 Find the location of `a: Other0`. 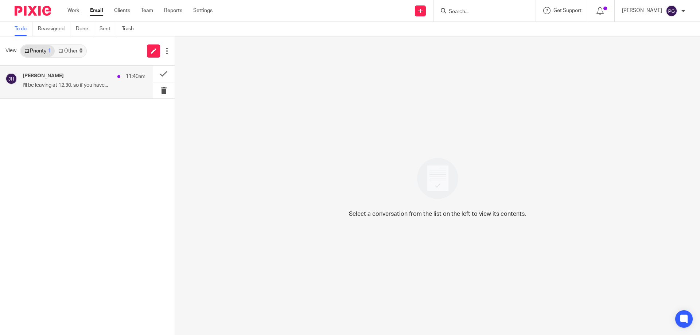

a: Other0 is located at coordinates (70, 51).